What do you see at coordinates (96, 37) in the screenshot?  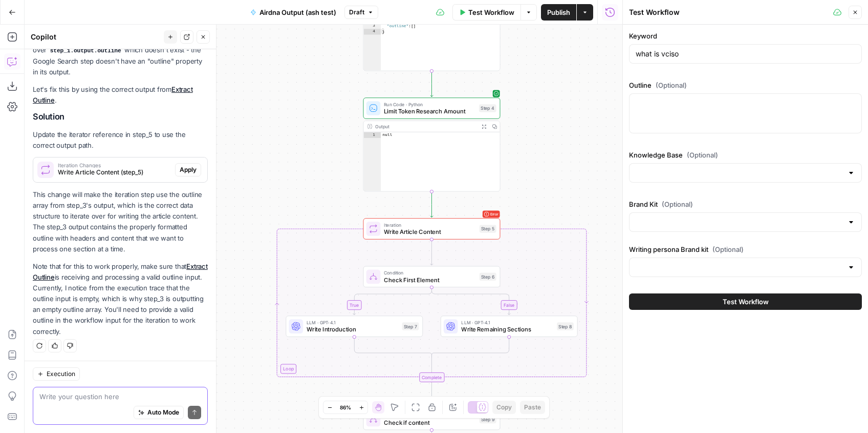 I see `div: Copilot` at bounding box center [96, 37].